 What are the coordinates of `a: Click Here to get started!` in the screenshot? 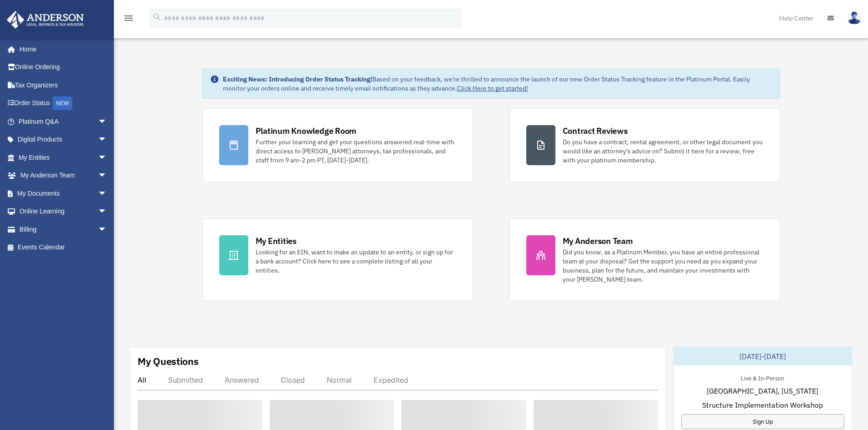 It's located at (492, 88).